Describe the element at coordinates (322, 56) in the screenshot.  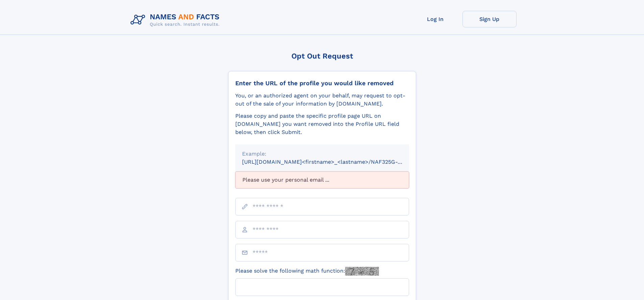
I see `div: Opt Out Request` at that location.